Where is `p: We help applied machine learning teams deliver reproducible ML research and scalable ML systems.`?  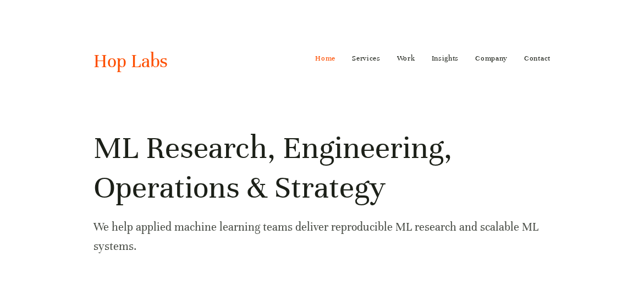 p: We help applied machine learning teams deliver reproducible ML research and scalable ML systems. is located at coordinates (322, 236).